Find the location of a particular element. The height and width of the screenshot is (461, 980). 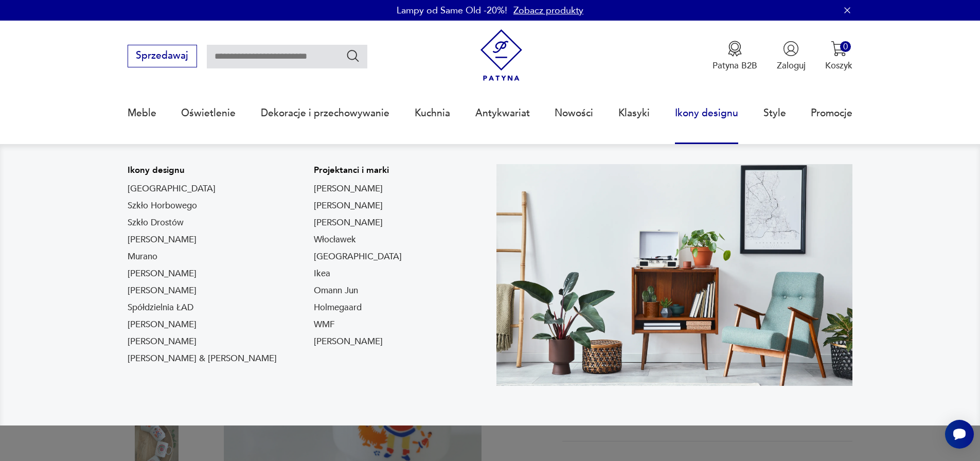

a: Nowości is located at coordinates (574, 113).